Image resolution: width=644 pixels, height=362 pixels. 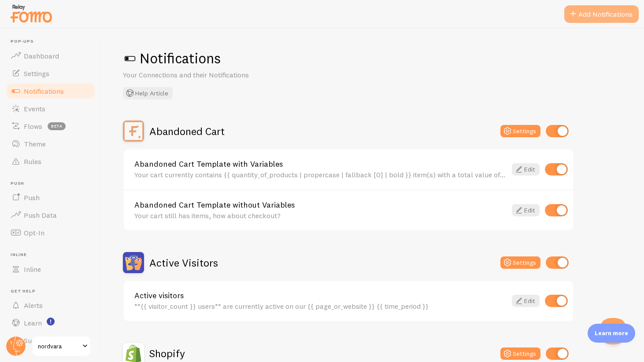 I want to click on img: fomo-relay-logo-orange.svg, so click(x=31, y=13).